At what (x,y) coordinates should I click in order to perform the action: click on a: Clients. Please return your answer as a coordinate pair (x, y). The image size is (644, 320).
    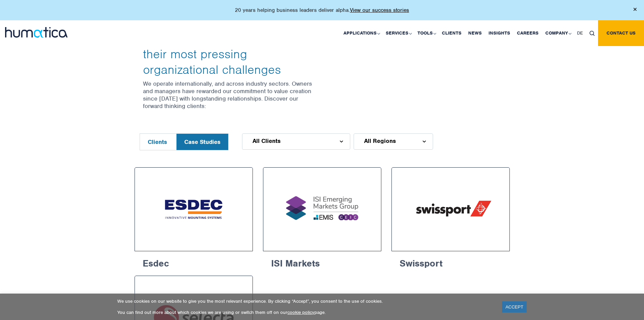
    Looking at the image, I should click on (452, 33).